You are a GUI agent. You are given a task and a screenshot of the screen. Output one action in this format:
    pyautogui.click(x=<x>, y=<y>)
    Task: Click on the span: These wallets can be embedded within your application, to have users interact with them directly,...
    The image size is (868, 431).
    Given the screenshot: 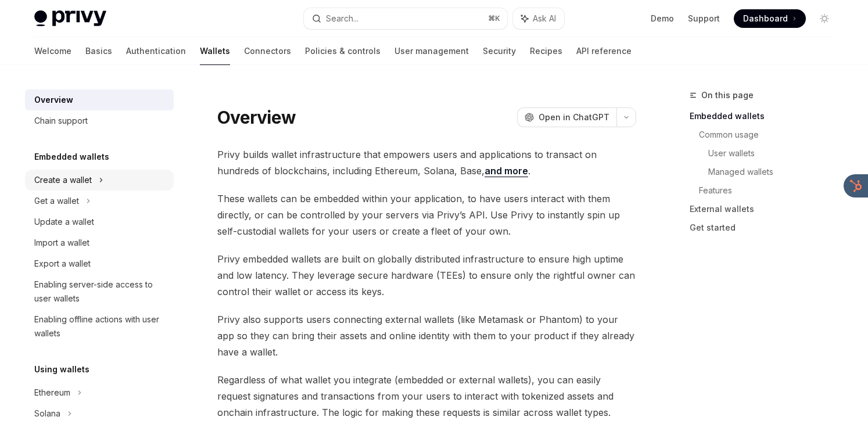 What is the action you would take?
    pyautogui.click(x=426, y=215)
    